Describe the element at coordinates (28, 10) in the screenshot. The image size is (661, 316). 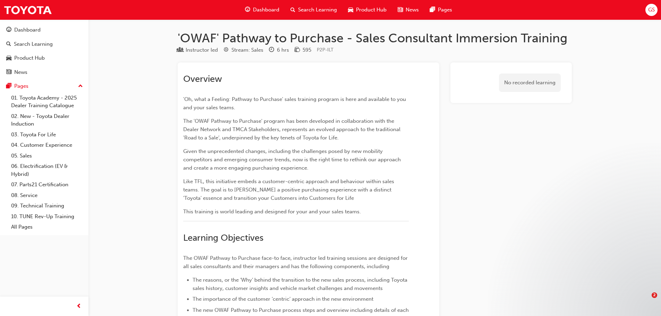
I see `img: Trak` at that location.